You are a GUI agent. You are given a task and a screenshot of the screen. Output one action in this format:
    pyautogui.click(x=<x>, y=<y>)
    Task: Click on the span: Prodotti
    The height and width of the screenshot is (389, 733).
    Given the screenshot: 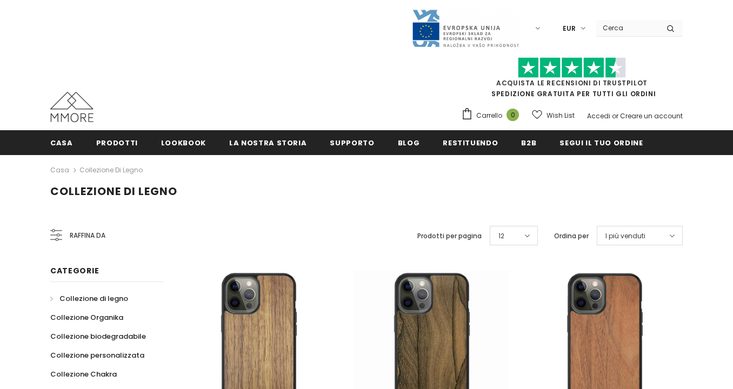 What is the action you would take?
    pyautogui.click(x=117, y=143)
    